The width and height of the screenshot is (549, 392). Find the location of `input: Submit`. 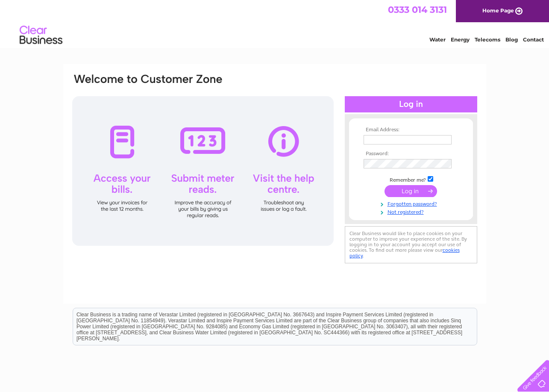

input: Submit is located at coordinates (411, 191).